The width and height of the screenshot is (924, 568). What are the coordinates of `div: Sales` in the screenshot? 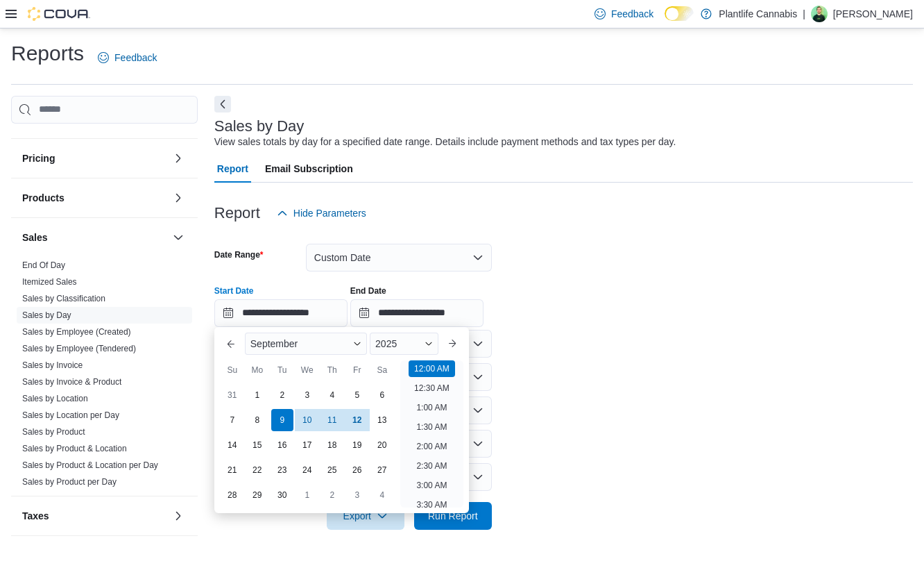 It's located at (104, 376).